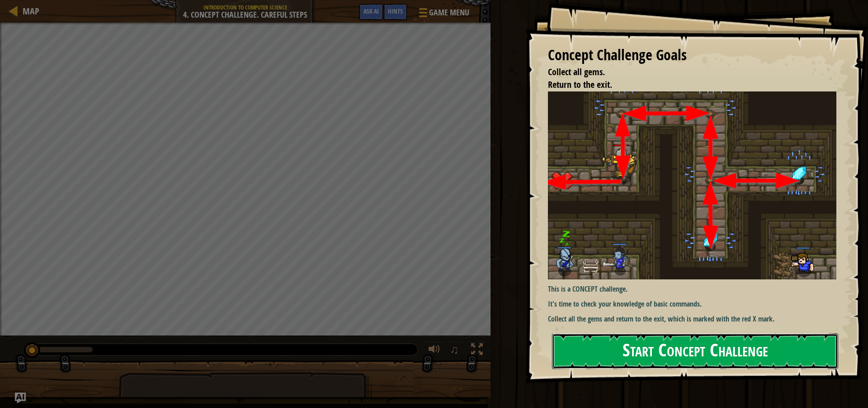 The image size is (868, 408). Describe the element at coordinates (449, 13) in the screenshot. I see `span: Game Menu` at that location.